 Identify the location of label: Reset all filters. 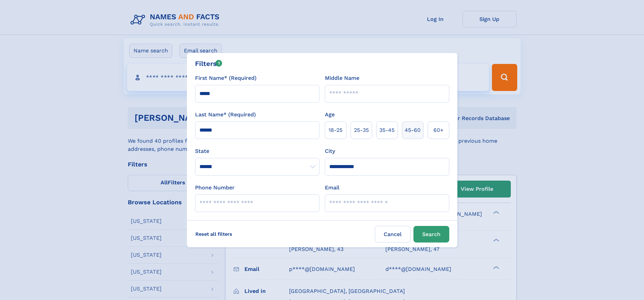
(214, 234).